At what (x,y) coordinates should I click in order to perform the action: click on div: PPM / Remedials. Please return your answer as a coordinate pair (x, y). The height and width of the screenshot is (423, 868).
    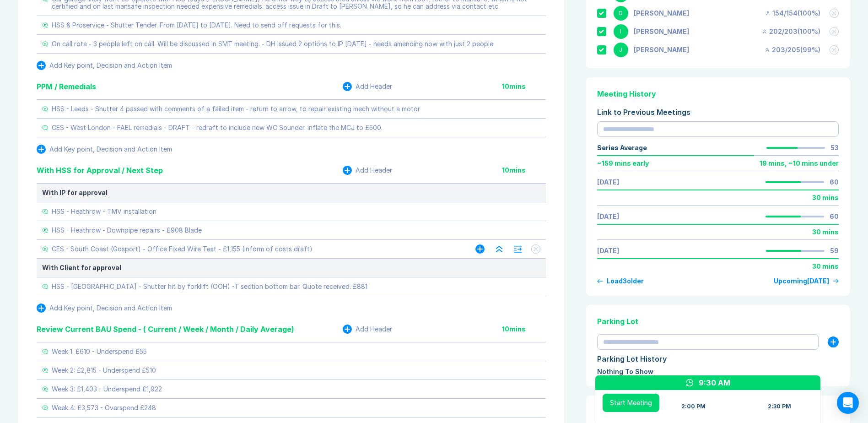
    Looking at the image, I should click on (66, 87).